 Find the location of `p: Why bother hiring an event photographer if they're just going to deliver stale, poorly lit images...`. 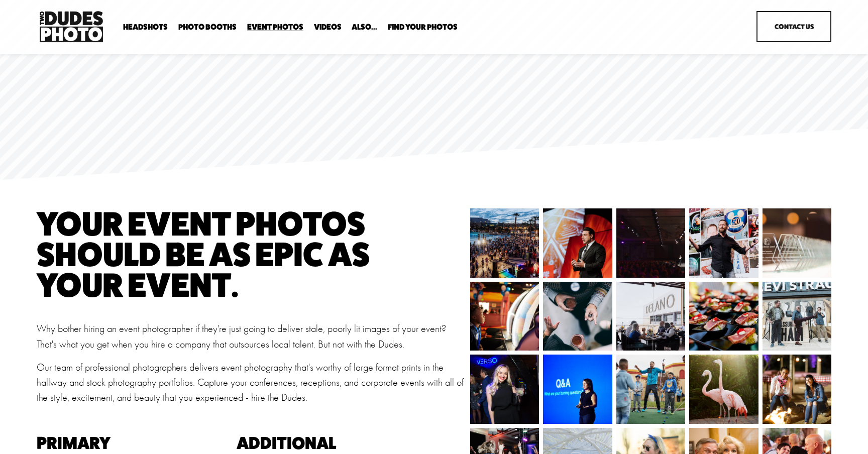

p: Why bother hiring an event photographer if they're just going to deliver stale, poorly lit images... is located at coordinates (251, 336).